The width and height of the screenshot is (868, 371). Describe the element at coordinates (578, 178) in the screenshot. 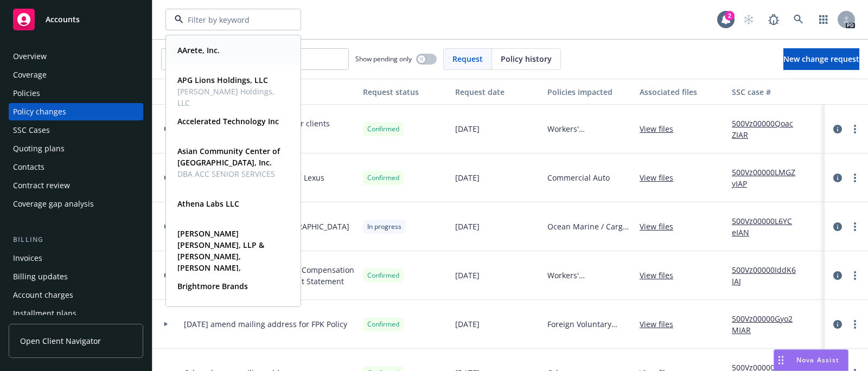

I see `span: Commercial Auto` at that location.